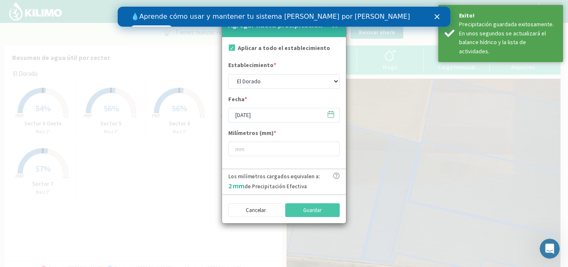 This screenshot has height=267, width=568. Describe the element at coordinates (236, 186) in the screenshot. I see `span: 2 mm` at that location.